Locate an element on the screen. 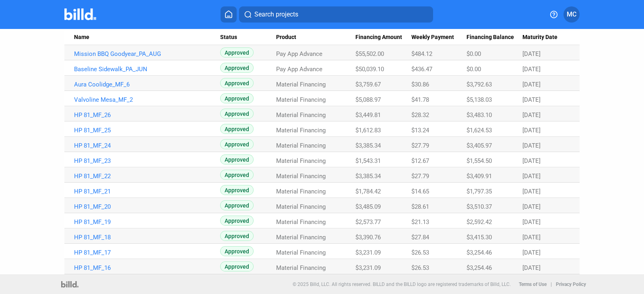 Image resolution: width=644 pixels, height=294 pixels. span: $21.13 is located at coordinates (420, 222).